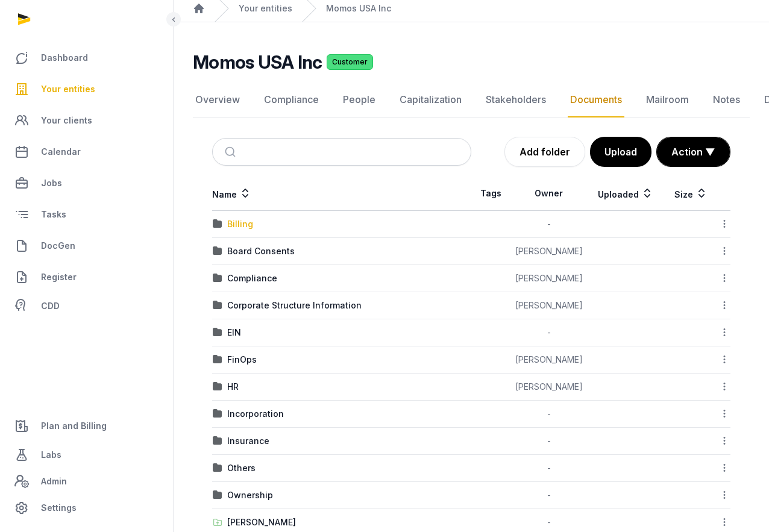 The height and width of the screenshot is (532, 769). What do you see at coordinates (86, 58) in the screenshot?
I see `a: Dashboard` at bounding box center [86, 58].